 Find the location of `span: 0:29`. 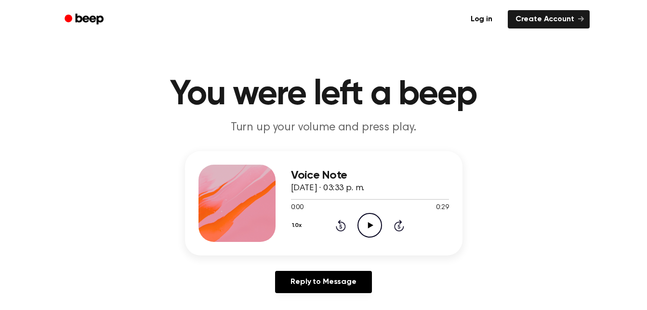

span: 0:29 is located at coordinates (443, 207).